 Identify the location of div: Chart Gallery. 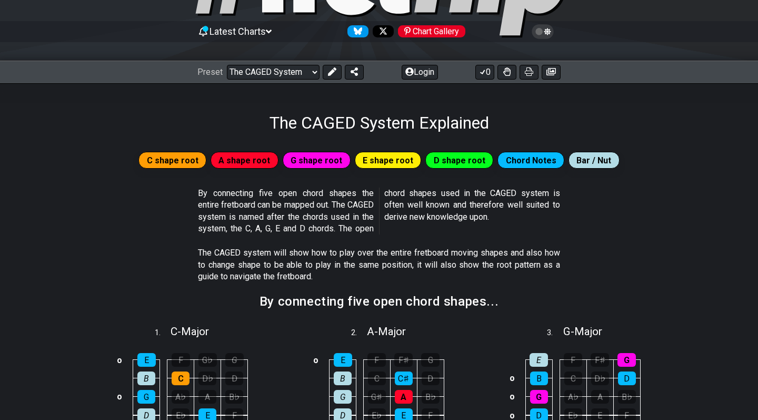
(432, 31).